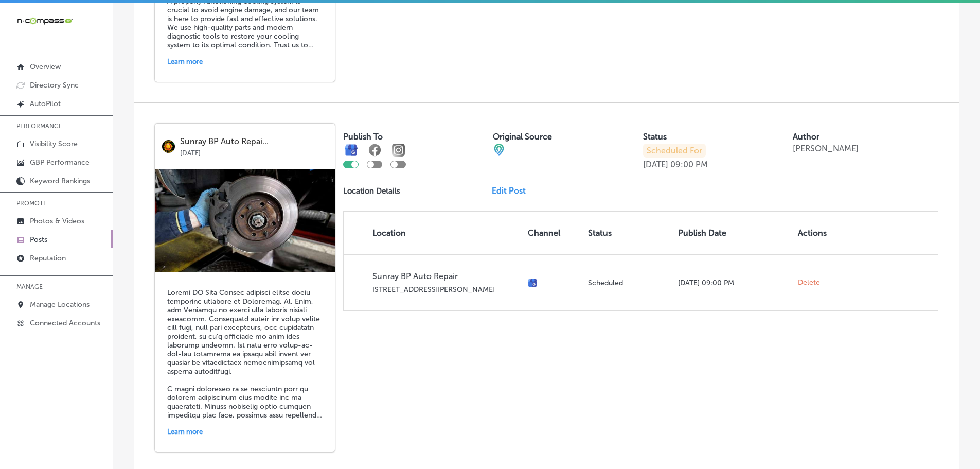 The width and height of the screenshot is (980, 469). Describe the element at coordinates (434, 232) in the screenshot. I see `th: Location` at that location.